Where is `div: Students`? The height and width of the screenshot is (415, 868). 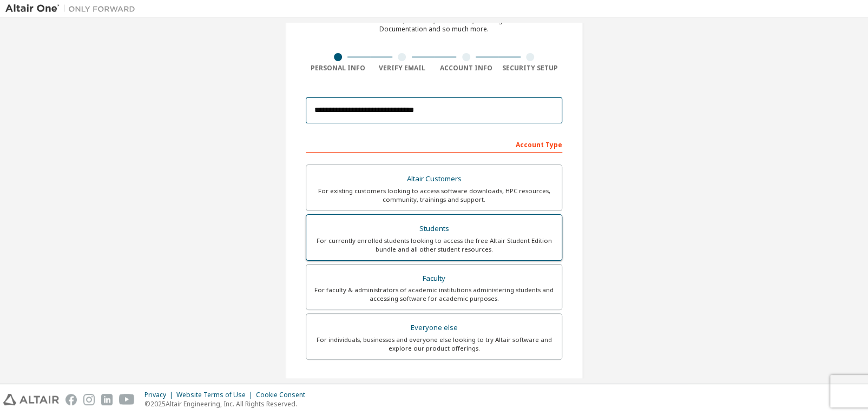 div: Students is located at coordinates (434, 229).